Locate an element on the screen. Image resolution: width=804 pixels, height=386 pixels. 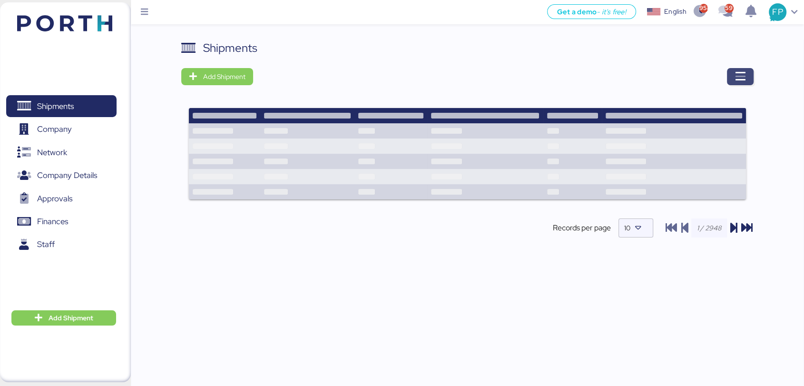
a: Staff is located at coordinates (61, 244).